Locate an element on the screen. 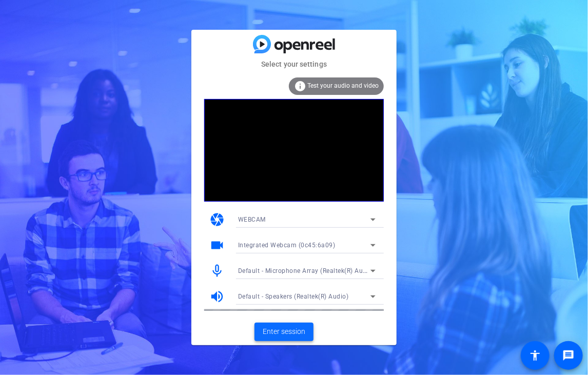 This screenshot has width=588, height=375. mat-icon: accessibility is located at coordinates (535, 356).